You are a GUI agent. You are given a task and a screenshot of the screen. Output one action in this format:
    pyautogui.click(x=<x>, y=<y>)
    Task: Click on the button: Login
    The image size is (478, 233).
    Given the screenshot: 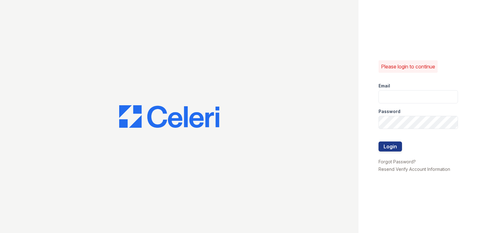 What is the action you would take?
    pyautogui.click(x=390, y=147)
    